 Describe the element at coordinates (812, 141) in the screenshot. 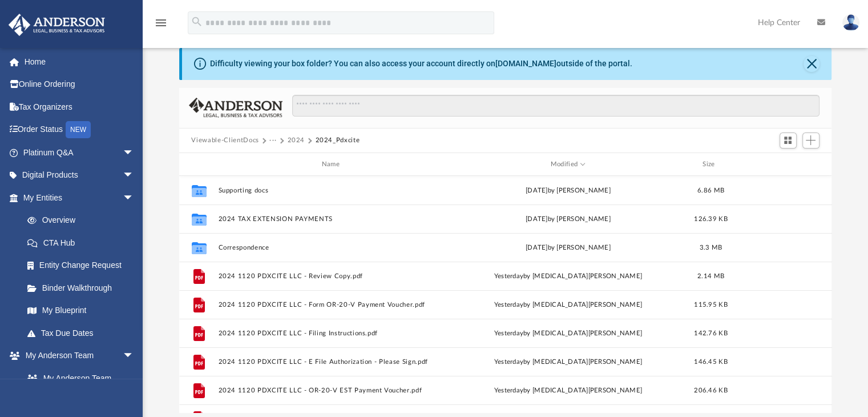

I see `button: Add` at that location.